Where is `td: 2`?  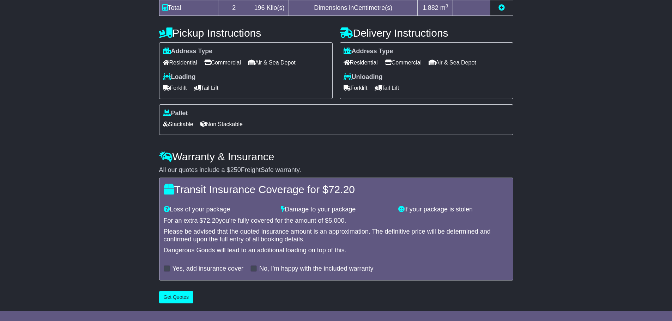
td: 2 is located at coordinates (234, 8).